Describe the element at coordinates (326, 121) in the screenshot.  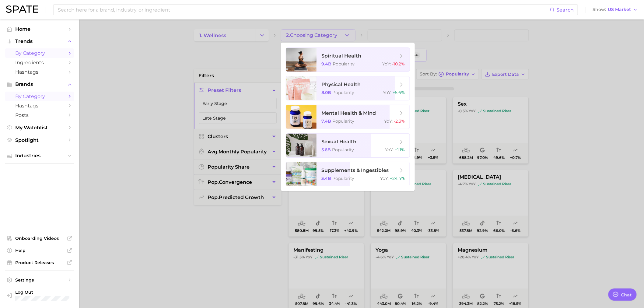
I see `span: 7.4b` at that location.